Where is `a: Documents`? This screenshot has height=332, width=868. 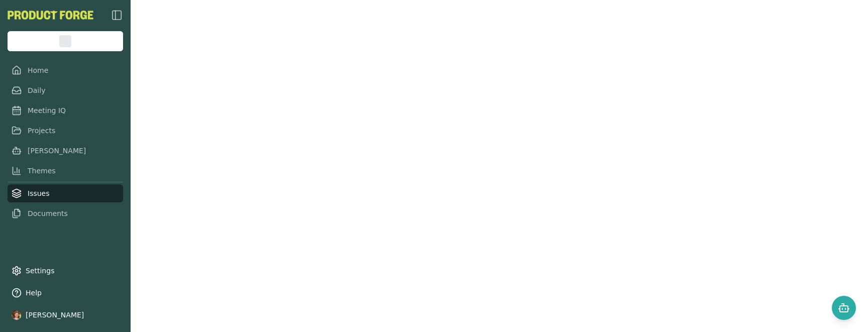
a: Documents is located at coordinates (65, 214).